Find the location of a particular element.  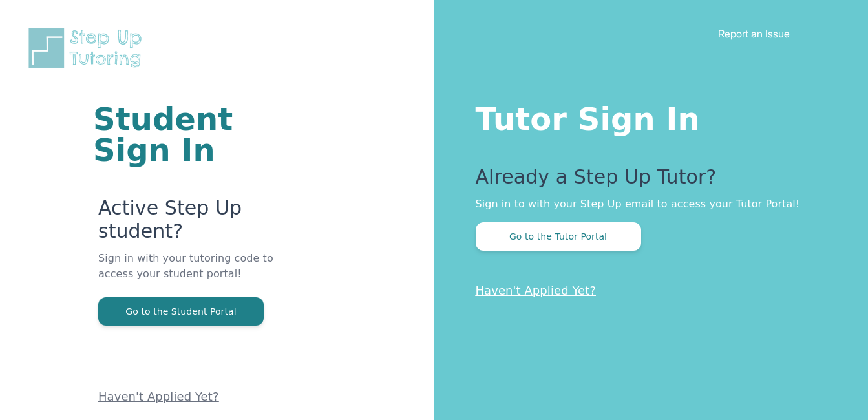

p: Active Step Up student? is located at coordinates (188, 224).